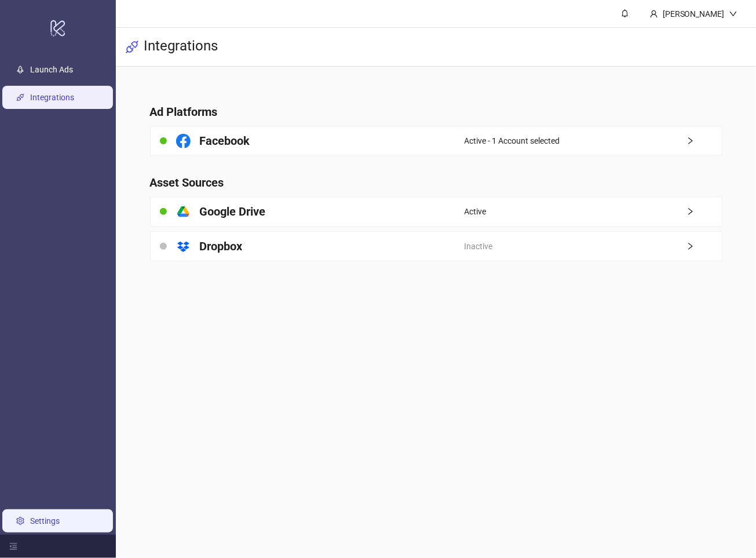  What do you see at coordinates (132, 47) in the screenshot?
I see `span: api` at bounding box center [132, 47].